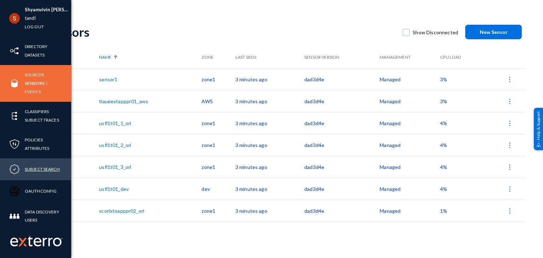 This screenshot has height=258, width=543. I want to click on a: Events, so click(33, 92).